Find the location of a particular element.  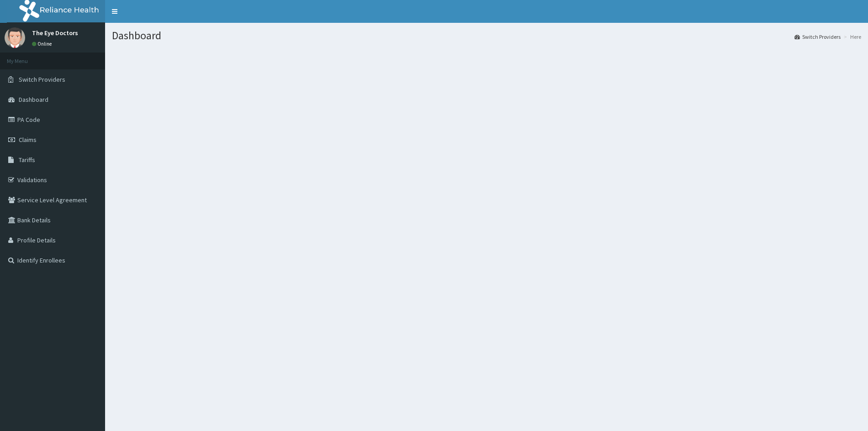

a: Switch Providers is located at coordinates (817, 36).